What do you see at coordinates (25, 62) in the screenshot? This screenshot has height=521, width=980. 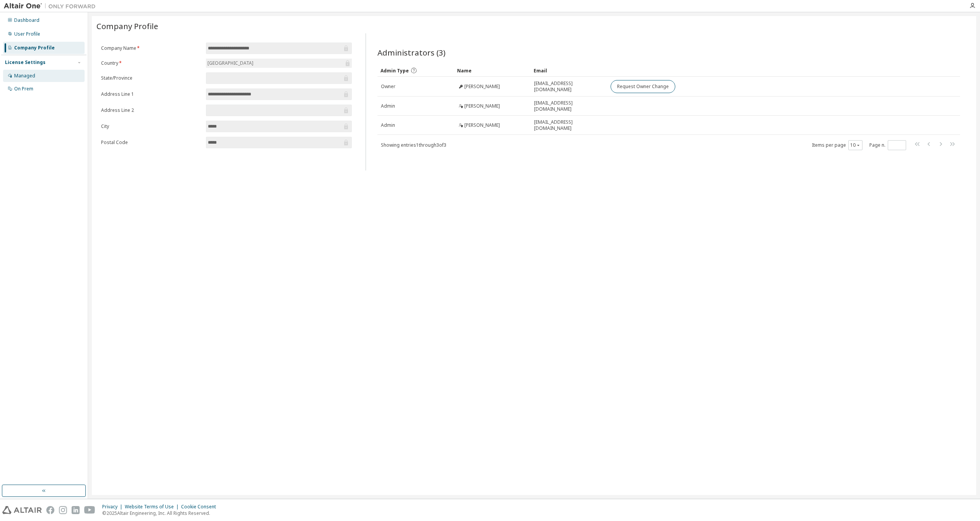 I see `div: License Settings` at bounding box center [25, 62].